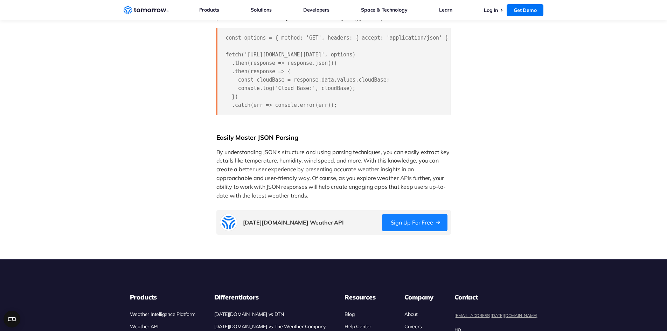 This screenshot has width=667, height=331. Describe the element at coordinates (270, 297) in the screenshot. I see `h3: Differentiators` at that location.